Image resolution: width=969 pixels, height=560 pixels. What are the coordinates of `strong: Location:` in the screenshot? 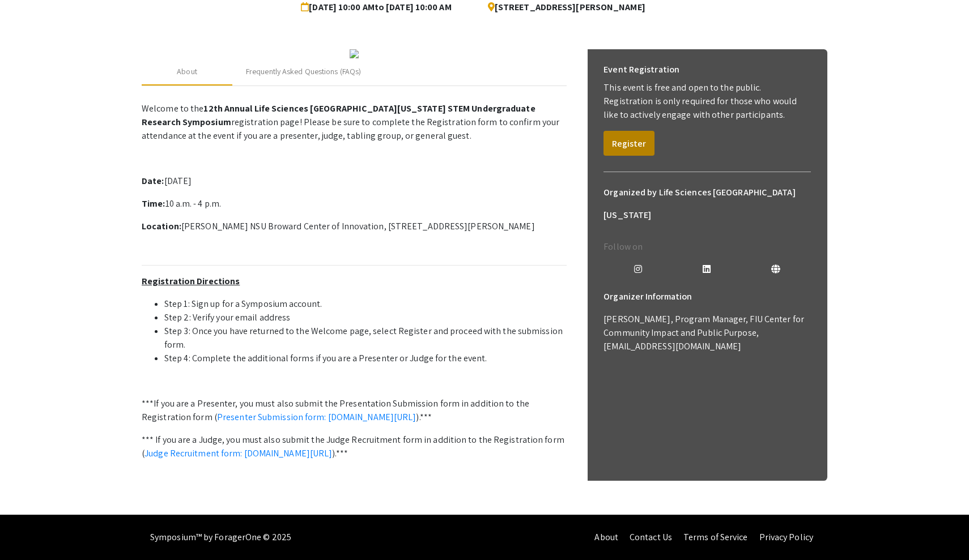 It's located at (161, 226).